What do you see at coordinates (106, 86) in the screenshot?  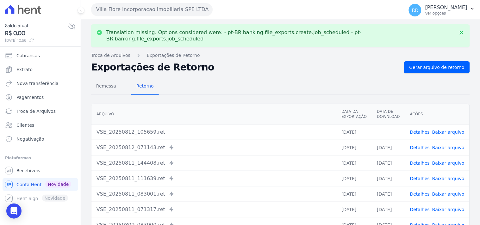 I see `span: Remessa` at bounding box center [106, 86].